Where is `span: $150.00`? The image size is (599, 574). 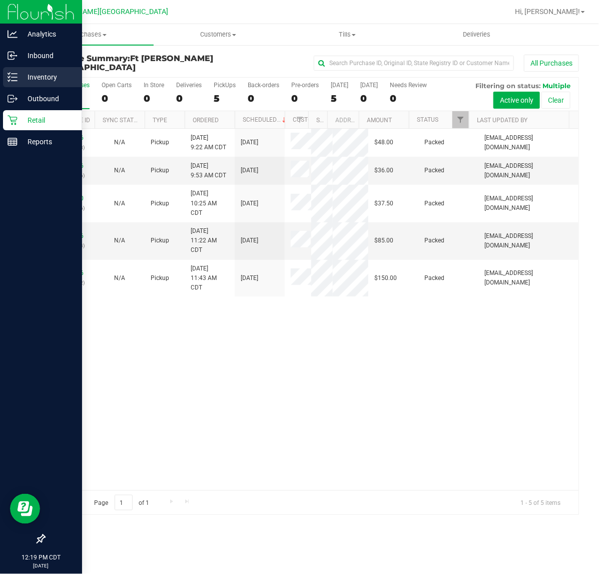 span: $150.00 is located at coordinates (385, 278).